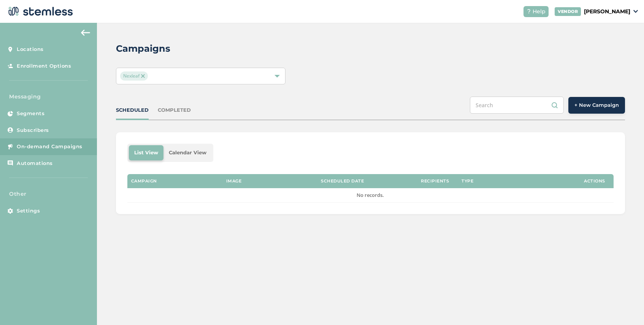 This screenshot has width=644, height=325. What do you see at coordinates (370, 195) in the screenshot?
I see `span: No records.` at bounding box center [370, 195].